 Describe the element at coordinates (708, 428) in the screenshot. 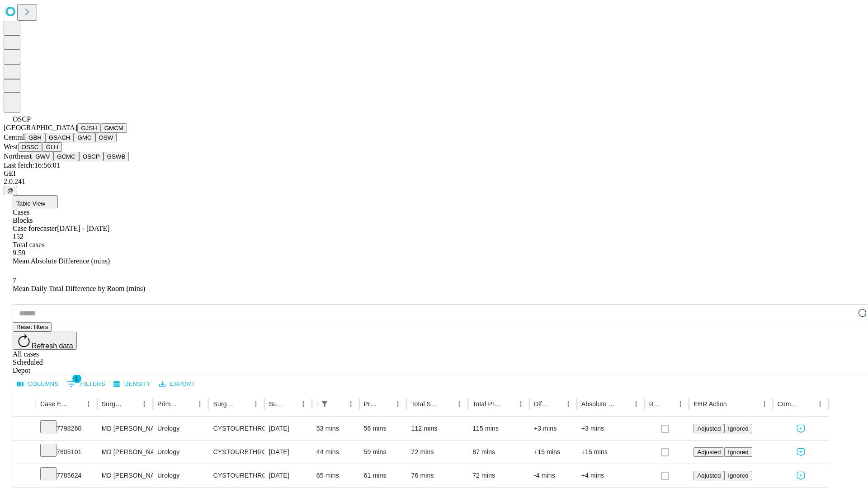

I see `button: Adjusted` at that location.